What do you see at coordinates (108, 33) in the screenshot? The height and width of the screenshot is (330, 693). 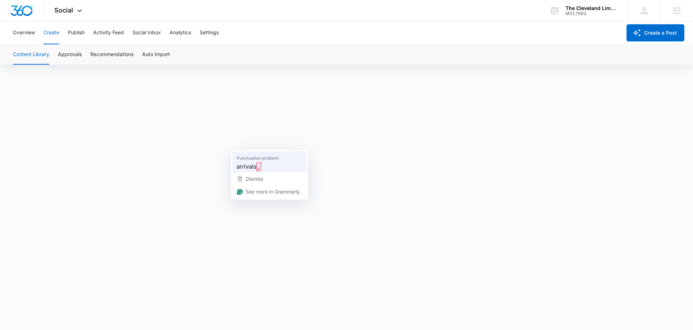 I see `button: Activity Feed` at bounding box center [108, 33].